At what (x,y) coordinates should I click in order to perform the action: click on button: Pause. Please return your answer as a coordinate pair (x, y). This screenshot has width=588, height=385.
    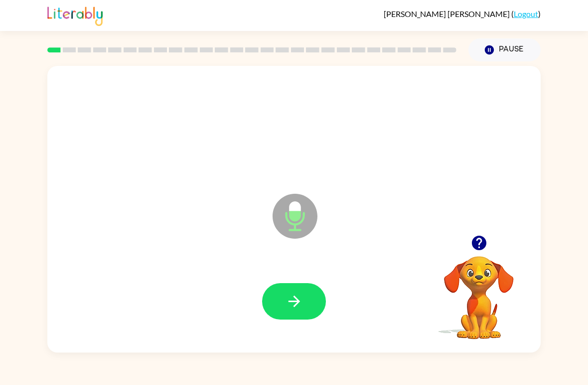
    Looking at the image, I should click on (505, 50).